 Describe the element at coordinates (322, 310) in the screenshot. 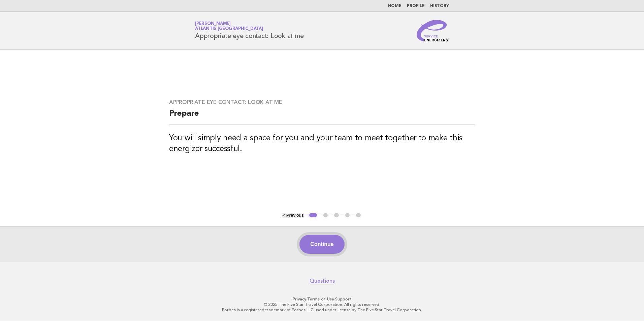

I see `p: Forbes is a registered trademark of Forbes LLC used under license by The Five Star Travel Corpora...` at that location.